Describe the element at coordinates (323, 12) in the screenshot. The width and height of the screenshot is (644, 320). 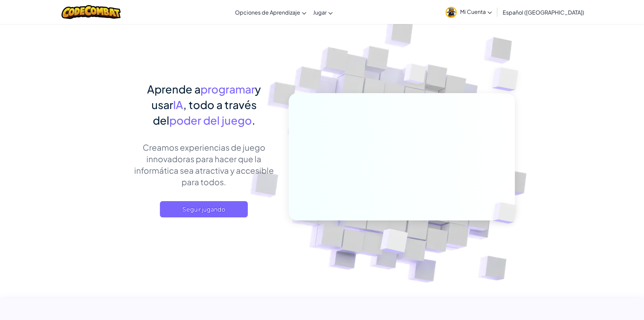
I see `a: Jugar` at that location.